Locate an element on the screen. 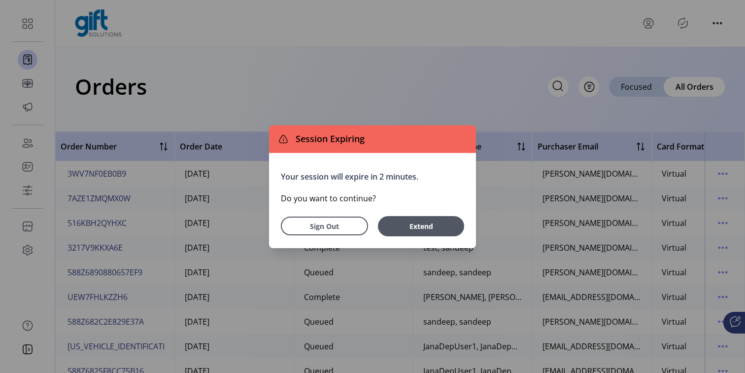 This screenshot has height=373, width=745. span: Session Expiring is located at coordinates (328, 138).